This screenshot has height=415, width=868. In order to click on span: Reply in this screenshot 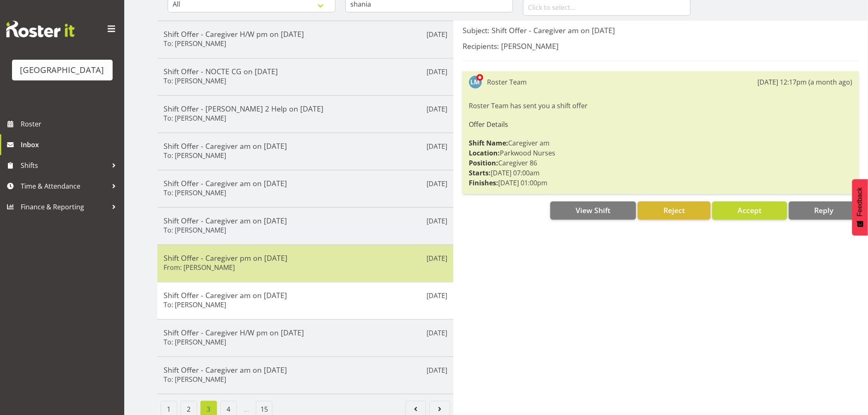, I will do `click(824, 210)`.